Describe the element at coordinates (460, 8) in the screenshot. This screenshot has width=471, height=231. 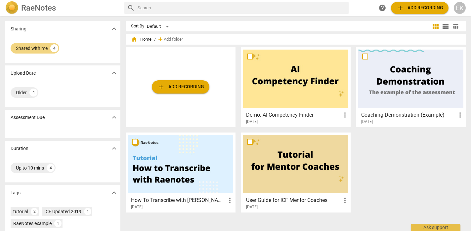
I see `button: EK` at that location.